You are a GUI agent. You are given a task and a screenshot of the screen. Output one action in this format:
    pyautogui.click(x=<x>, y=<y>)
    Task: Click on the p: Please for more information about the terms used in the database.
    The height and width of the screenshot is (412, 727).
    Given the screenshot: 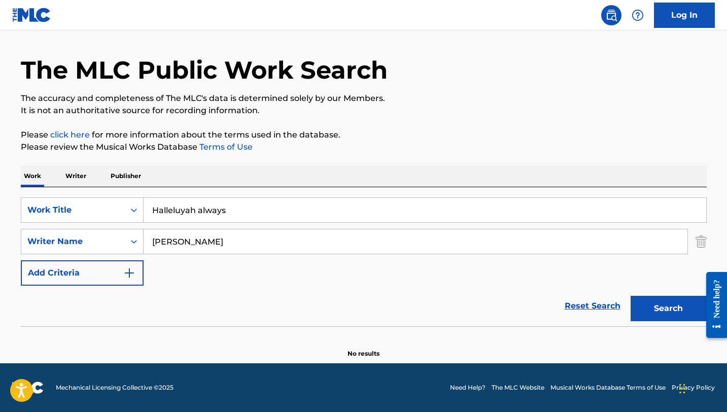 What is the action you would take?
    pyautogui.click(x=364, y=135)
    